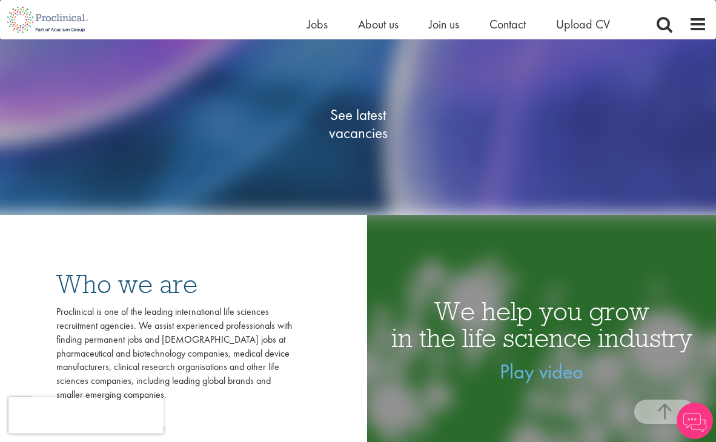 Image resolution: width=716 pixels, height=442 pixels. What do you see at coordinates (174, 354) in the screenshot?
I see `div: Proclinical is one of the leading international life sciences recruitment agencies. We assist exp...` at bounding box center [174, 354].